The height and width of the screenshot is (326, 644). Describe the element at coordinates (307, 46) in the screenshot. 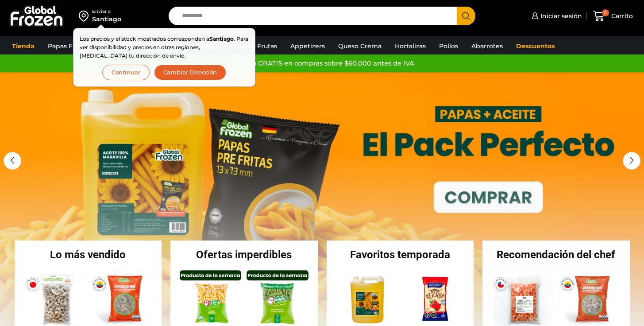

I see `a: Appetizers` at that location.